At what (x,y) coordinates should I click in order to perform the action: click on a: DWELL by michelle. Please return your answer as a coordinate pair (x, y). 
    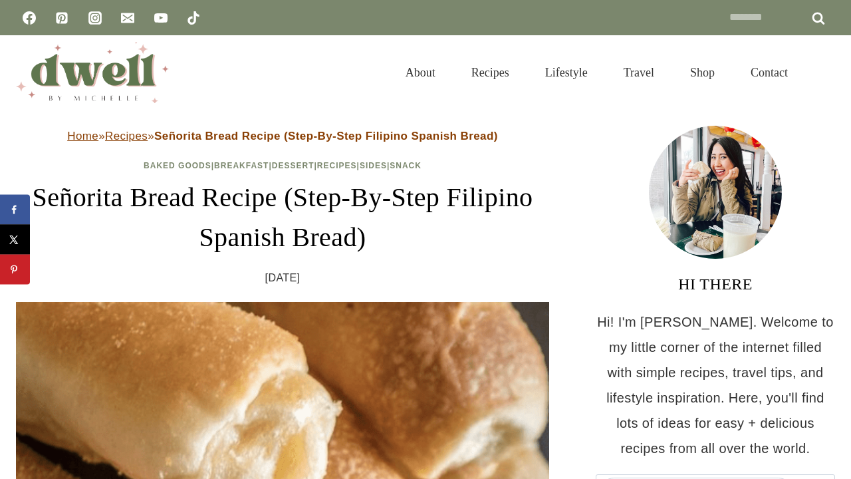
    Looking at the image, I should click on (92, 72).